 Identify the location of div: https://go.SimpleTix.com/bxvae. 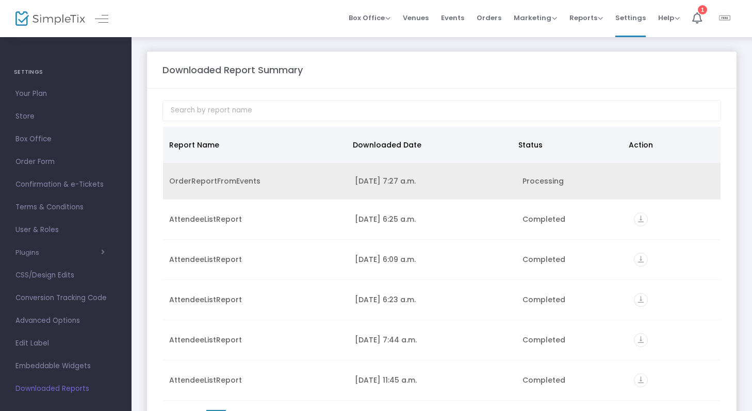
(674, 219).